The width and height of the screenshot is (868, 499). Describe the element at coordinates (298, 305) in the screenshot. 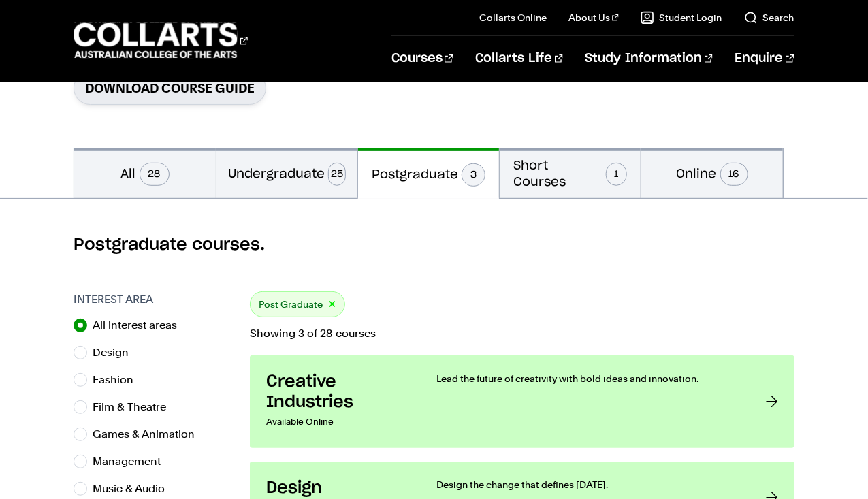

I see `div: Post Graduate` at that location.